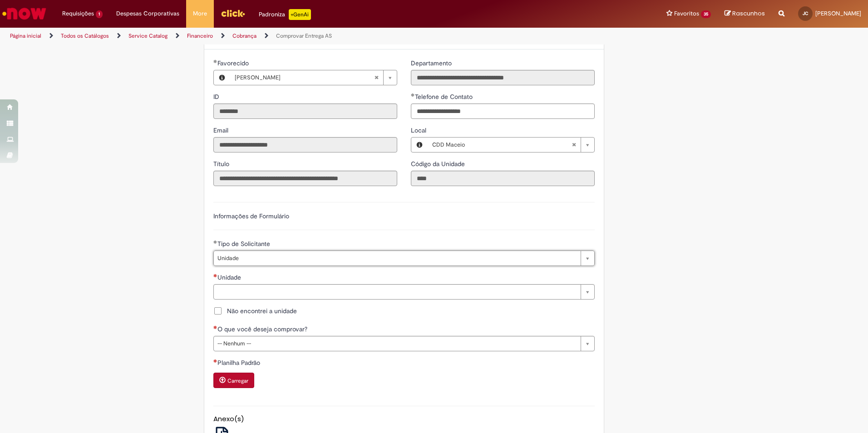 Image resolution: width=868 pixels, height=433 pixels. What do you see at coordinates (806, 13) in the screenshot?
I see `span: JC` at bounding box center [806, 13].